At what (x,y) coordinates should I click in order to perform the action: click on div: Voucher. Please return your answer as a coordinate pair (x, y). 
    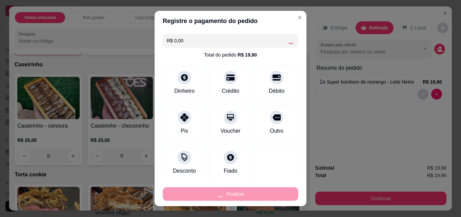
    Looking at the image, I should click on (231, 131).